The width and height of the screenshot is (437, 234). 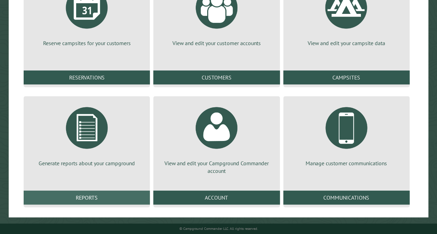 I want to click on a: Reservations, so click(x=87, y=78).